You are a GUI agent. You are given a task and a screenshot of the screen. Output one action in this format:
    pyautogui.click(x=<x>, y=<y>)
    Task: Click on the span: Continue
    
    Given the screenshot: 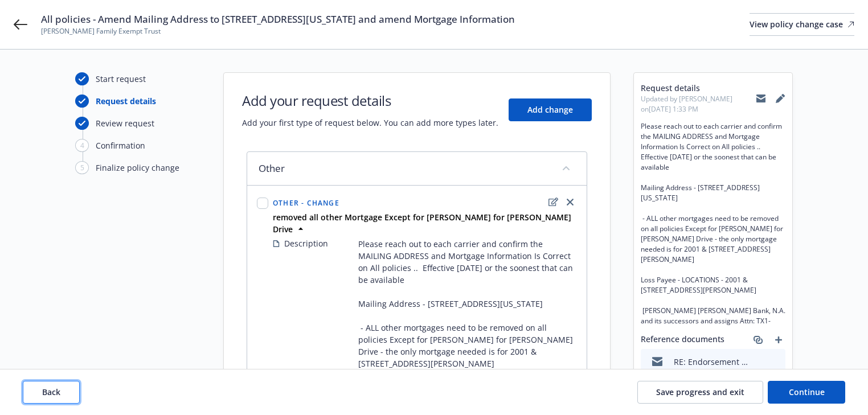 What is the action you would take?
    pyautogui.click(x=806, y=392)
    